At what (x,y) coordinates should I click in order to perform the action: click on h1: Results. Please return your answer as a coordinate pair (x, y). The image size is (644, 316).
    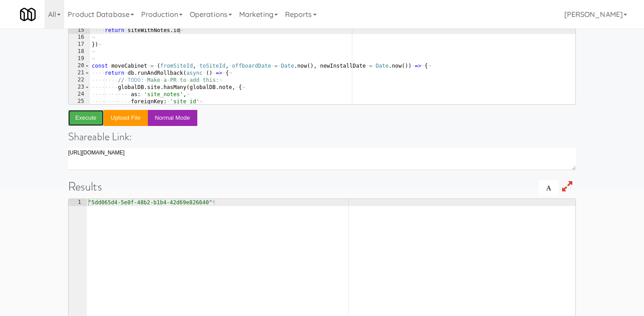
    Looking at the image, I should click on (322, 187).